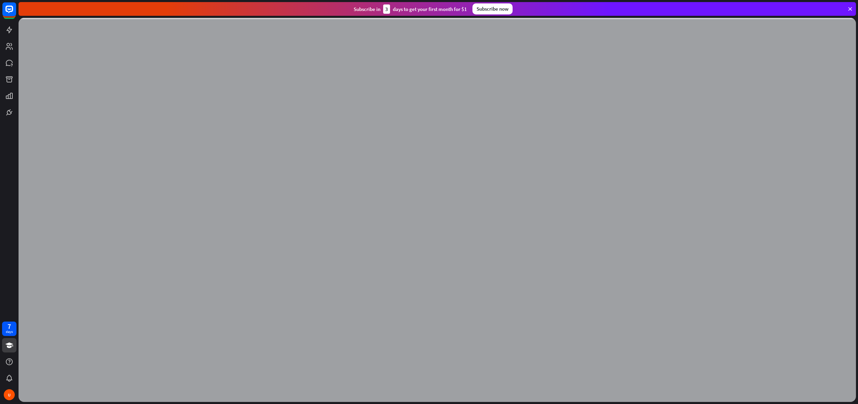  Describe the element at coordinates (387, 9) in the screenshot. I see `div: 3` at that location.